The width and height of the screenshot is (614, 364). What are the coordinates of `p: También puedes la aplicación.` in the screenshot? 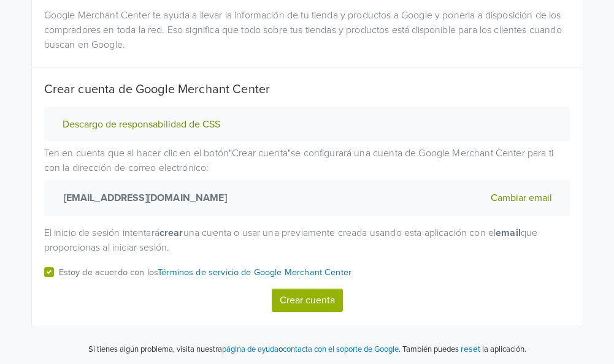 It's located at (463, 349).